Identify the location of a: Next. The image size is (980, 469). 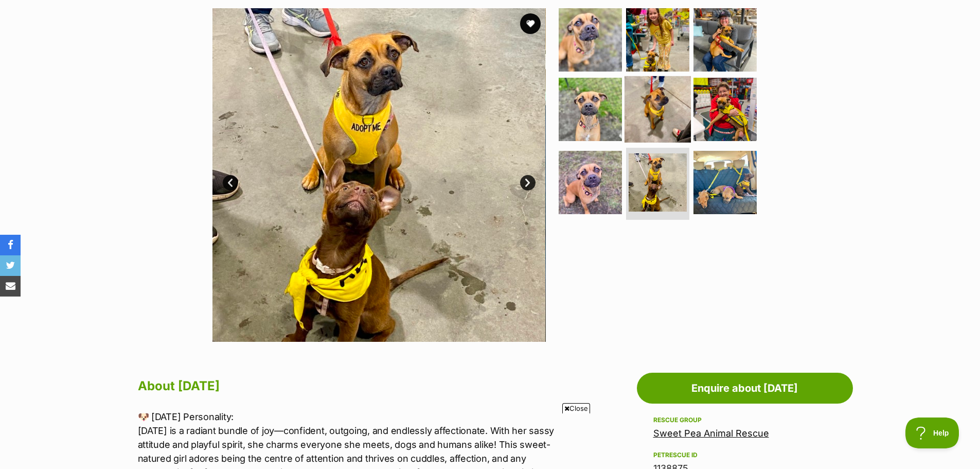
(527, 183).